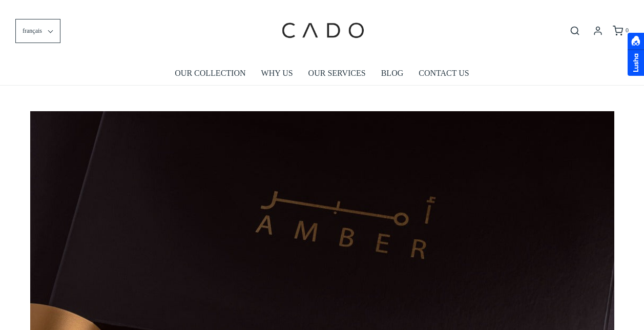 Image resolution: width=644 pixels, height=330 pixels. What do you see at coordinates (444, 73) in the screenshot?
I see `a: CONTACT US` at bounding box center [444, 73].